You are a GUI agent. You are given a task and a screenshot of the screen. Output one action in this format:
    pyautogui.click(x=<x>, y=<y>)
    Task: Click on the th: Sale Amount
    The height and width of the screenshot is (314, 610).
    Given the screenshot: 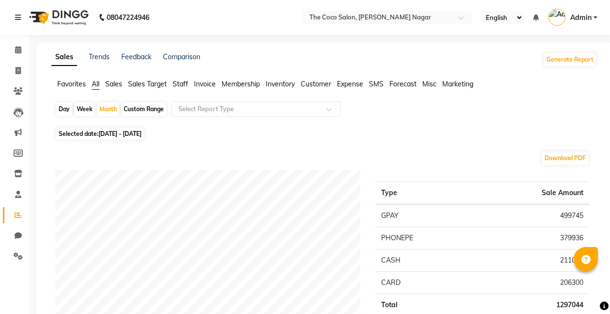 What is the action you would take?
    pyautogui.click(x=530, y=193)
    